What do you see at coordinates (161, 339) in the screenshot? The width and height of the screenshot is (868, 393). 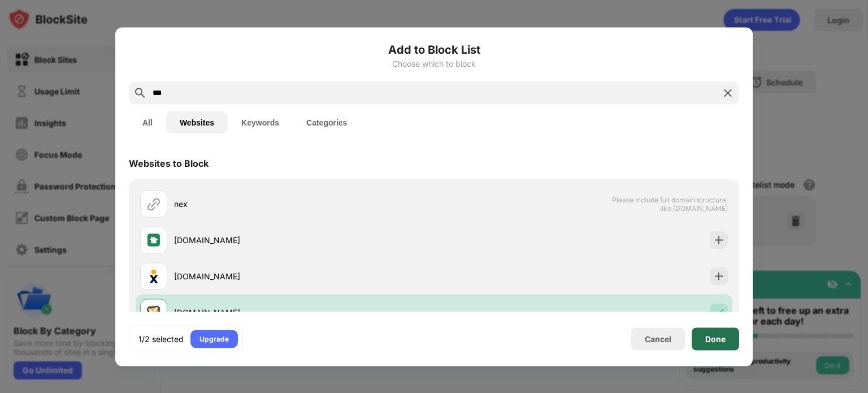 I see `div: 1/2 selected` at bounding box center [161, 339].